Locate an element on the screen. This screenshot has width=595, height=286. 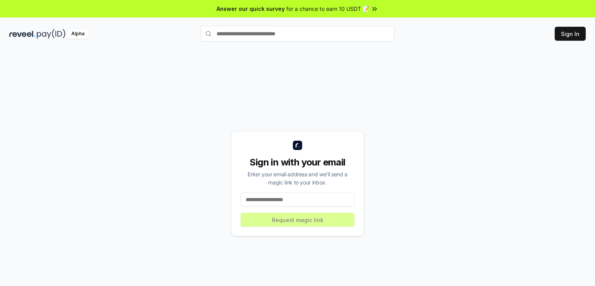
img: reveel_dark is located at coordinates (22, 34).